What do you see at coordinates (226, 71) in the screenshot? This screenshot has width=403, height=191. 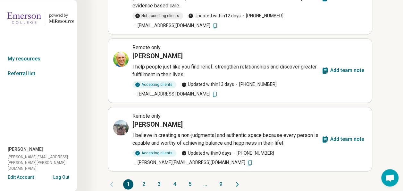 I see `p: I help people just like you find relief, strengthen relationships and discover greater fulfillmen...` at bounding box center [226, 71].